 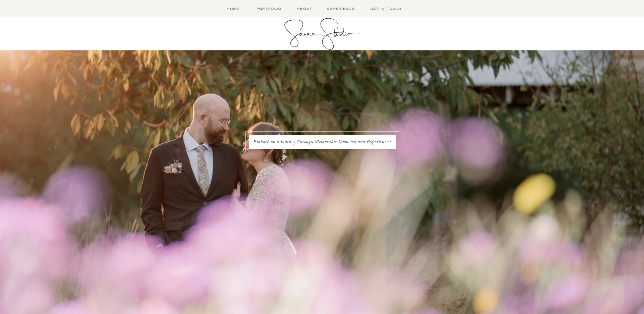 What do you see at coordinates (269, 9) in the screenshot?
I see `nav: Portfolio` at bounding box center [269, 9].